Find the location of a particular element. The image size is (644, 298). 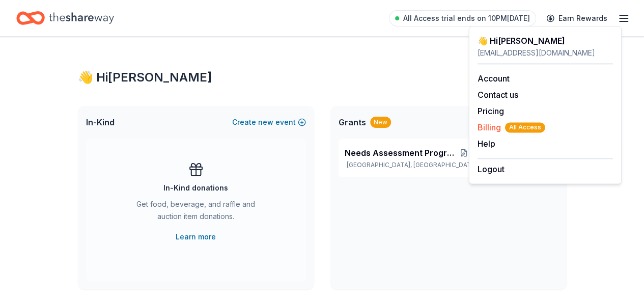

span: new is located at coordinates (266, 122).